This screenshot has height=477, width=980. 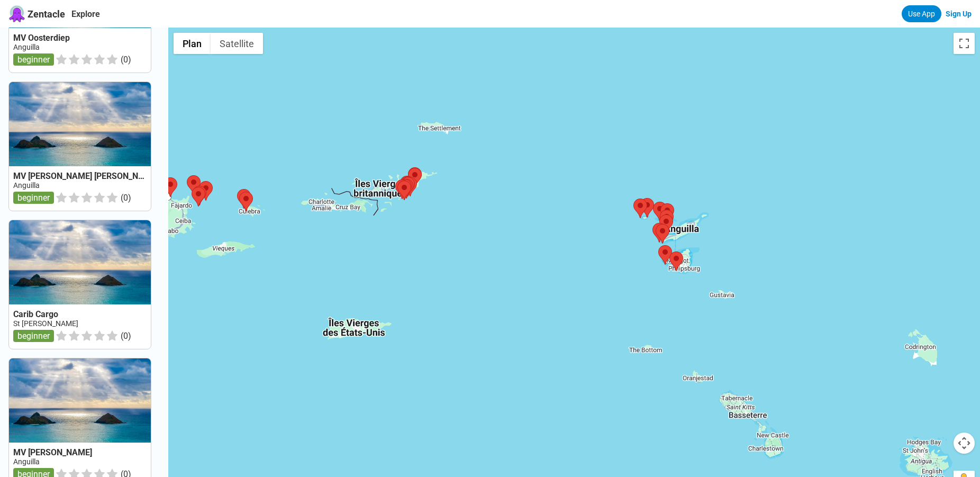 What do you see at coordinates (17, 14) in the screenshot?
I see `img: Zentacle logo` at bounding box center [17, 14].